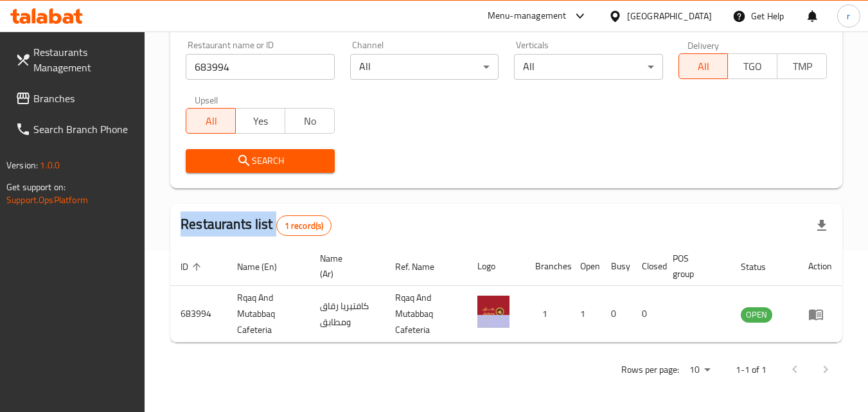  I want to click on span: Restaurants Management, so click(84, 60).